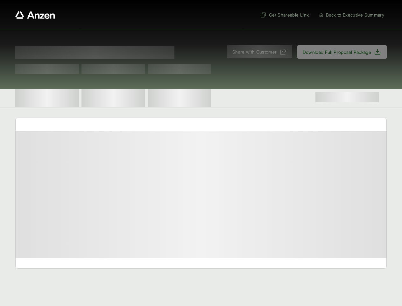  Describe the element at coordinates (285, 15) in the screenshot. I see `span: Get Shareable Link` at that location.